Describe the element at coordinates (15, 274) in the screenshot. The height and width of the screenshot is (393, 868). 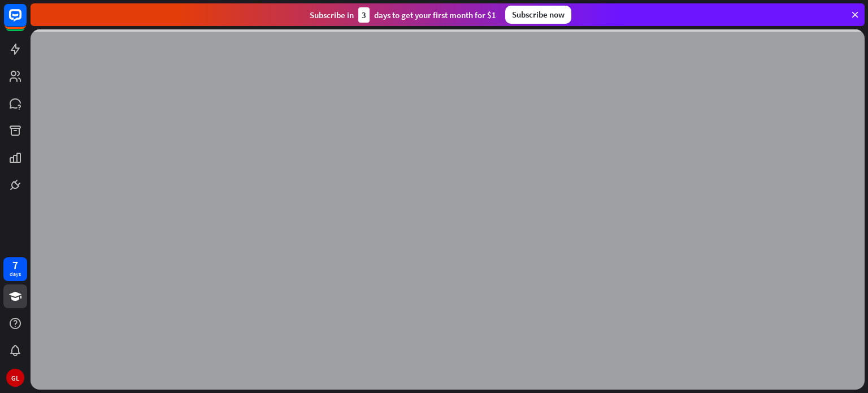
I see `div: days` at that location.